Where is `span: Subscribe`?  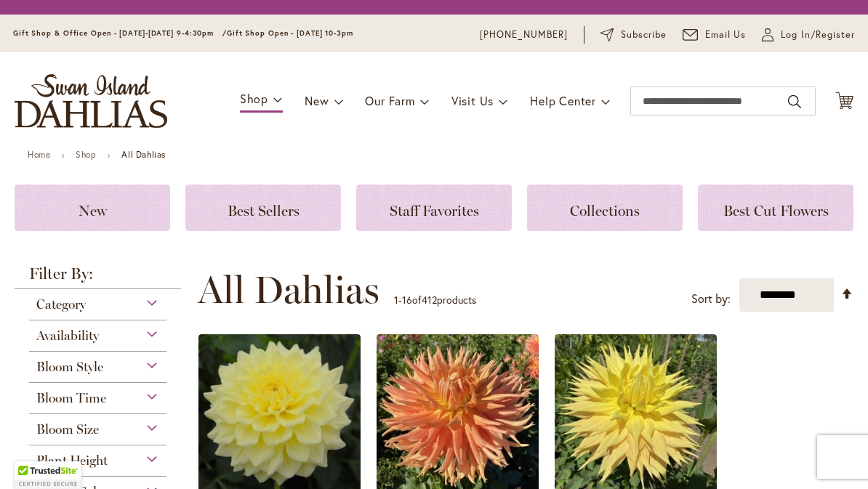 span: Subscribe is located at coordinates (643, 35).